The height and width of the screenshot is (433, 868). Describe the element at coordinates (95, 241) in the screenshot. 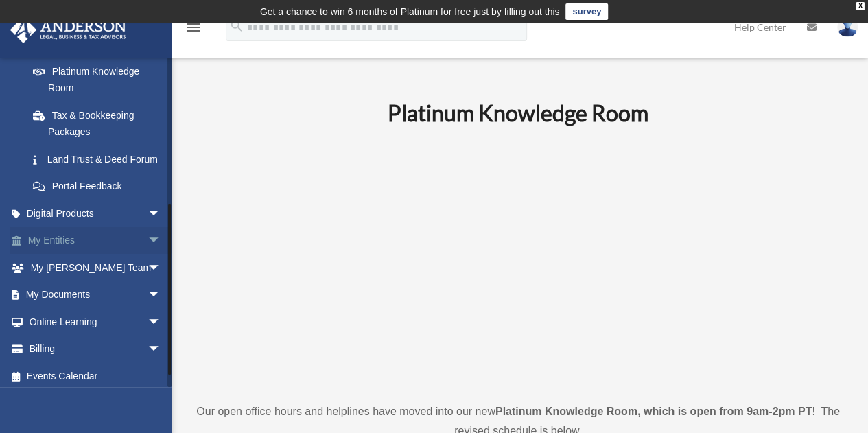

I see `a: My Entitiesarrow_drop_down` at that location.